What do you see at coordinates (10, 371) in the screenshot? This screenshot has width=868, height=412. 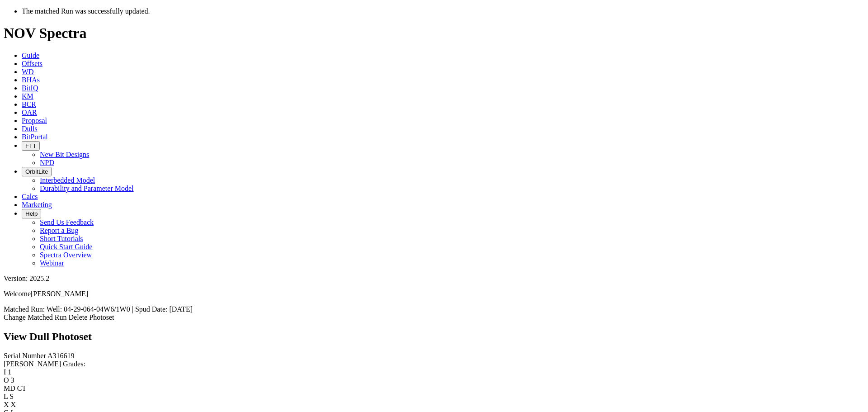 I see `span: 1` at bounding box center [10, 371].